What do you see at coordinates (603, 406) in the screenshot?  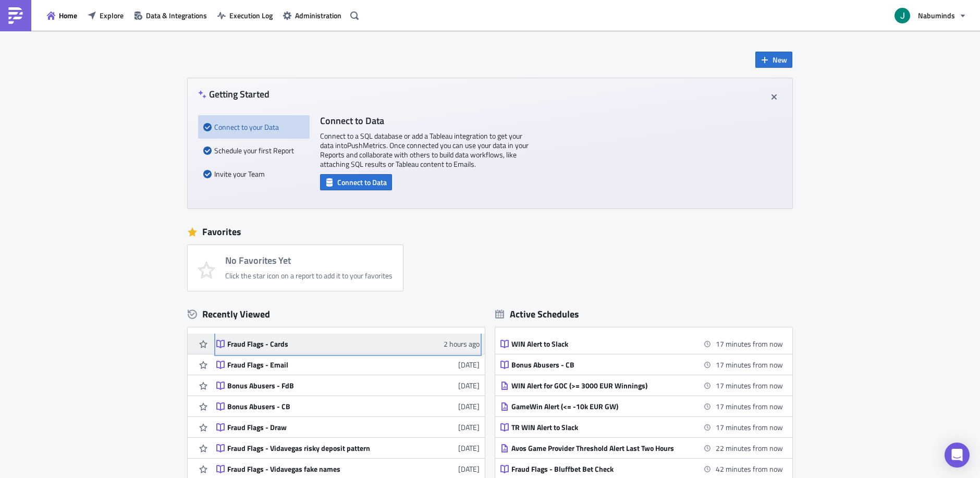 I see `div: GameWin Alert (<= -10k EUR GW)` at bounding box center [603, 406].